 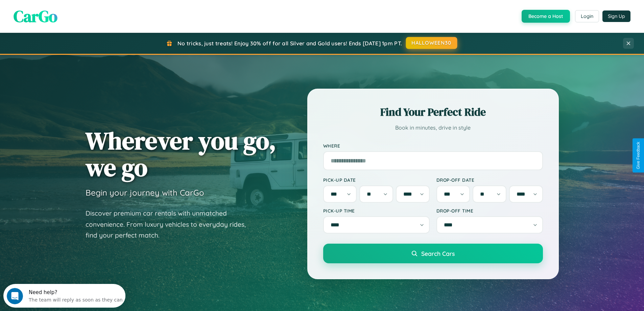 What do you see at coordinates (64, 12) in the screenshot?
I see `div: Open Intercom Messenger` at bounding box center [64, 12].